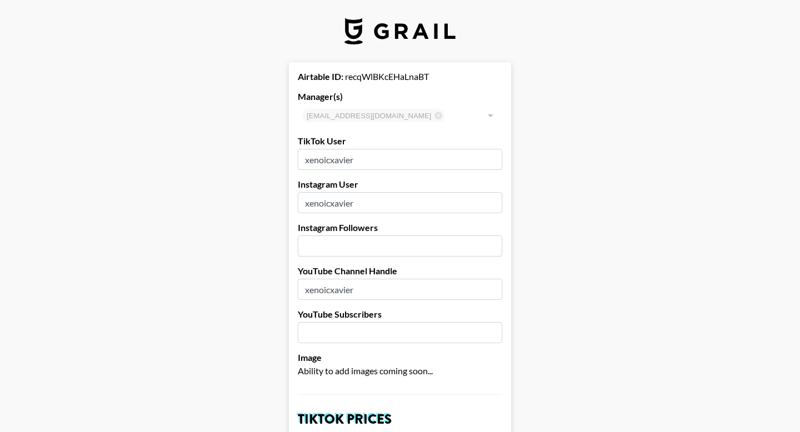 The width and height of the screenshot is (800, 432). I want to click on img: Grail Talent Logo, so click(400, 31).